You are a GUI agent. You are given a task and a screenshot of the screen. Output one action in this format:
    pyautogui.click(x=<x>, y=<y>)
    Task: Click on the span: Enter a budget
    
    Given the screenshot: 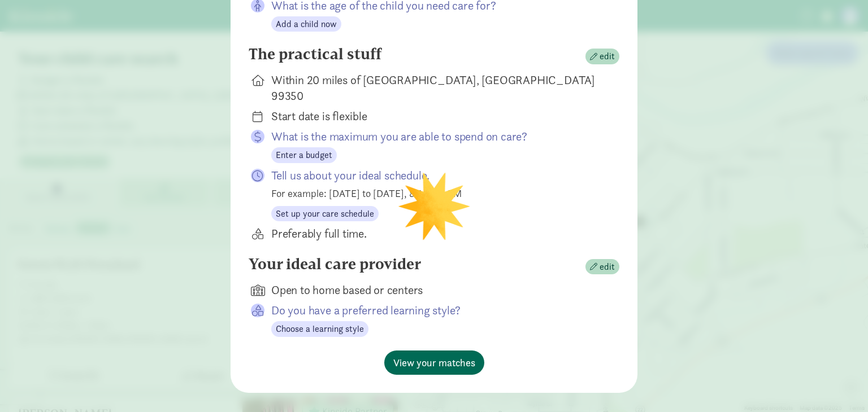 What is the action you would take?
    pyautogui.click(x=304, y=155)
    